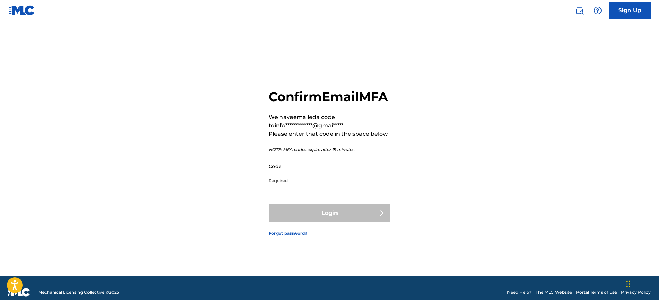 The image size is (659, 300). What do you see at coordinates (19, 292) in the screenshot?
I see `img: logo` at bounding box center [19, 292].